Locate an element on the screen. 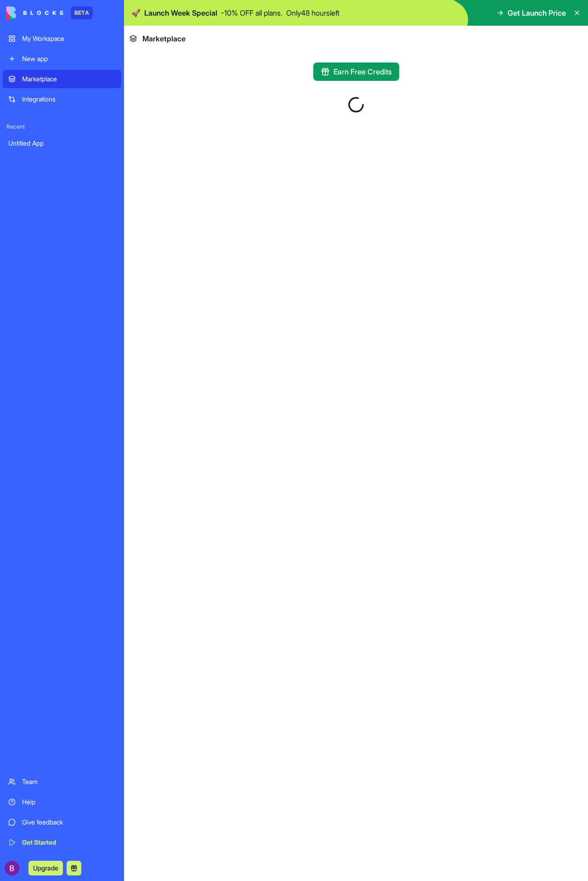  span: Recent is located at coordinates (62, 127).